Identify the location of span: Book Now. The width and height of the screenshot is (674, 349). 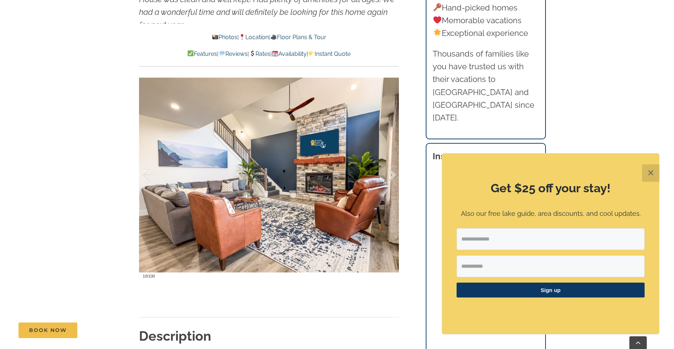
(48, 330).